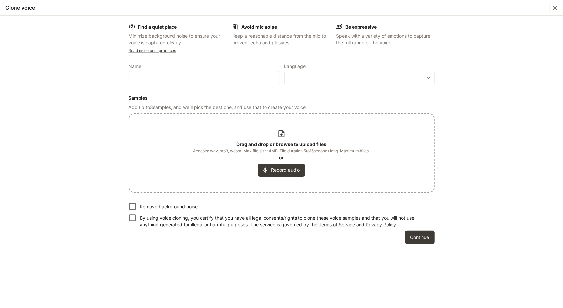 This screenshot has height=308, width=563. What do you see at coordinates (20, 8) in the screenshot?
I see `h5: Clone voice` at bounding box center [20, 8].